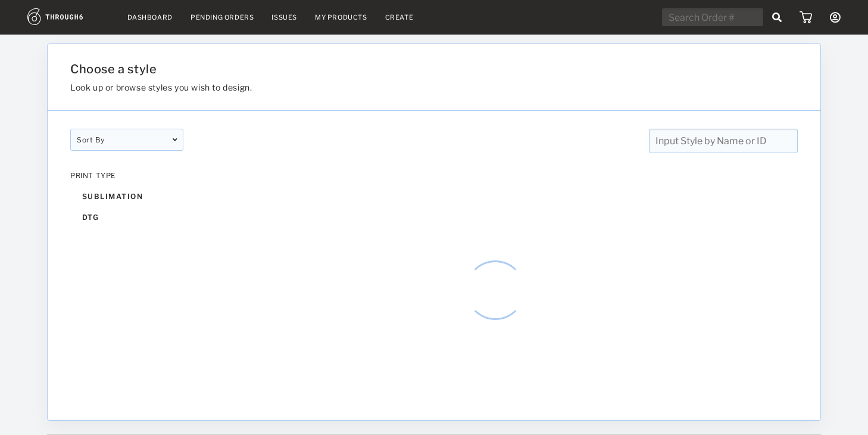  Describe the element at coordinates (150, 17) in the screenshot. I see `a: Dashboard` at that location.